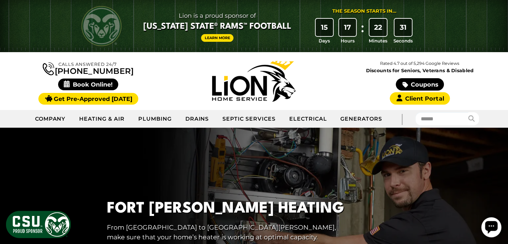 The image size is (508, 244). What do you see at coordinates (254, 81) in the screenshot?
I see `img: Lion Home Service` at bounding box center [254, 81].